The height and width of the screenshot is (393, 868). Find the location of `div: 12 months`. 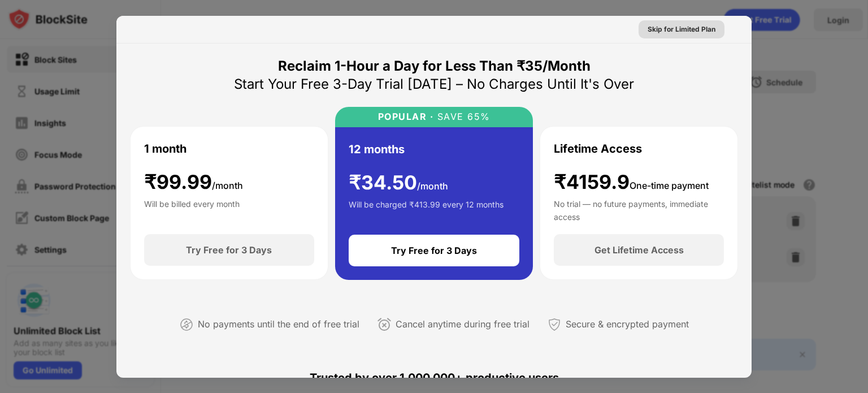

div: 12 months is located at coordinates (377, 149).